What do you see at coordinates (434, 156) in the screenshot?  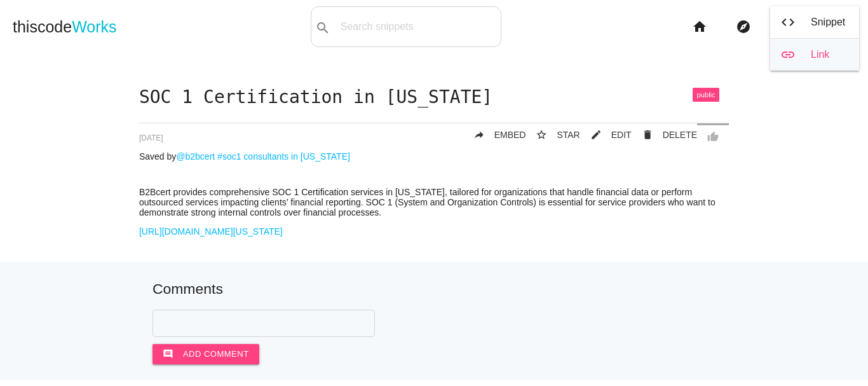 I see `p: Saved by` at bounding box center [434, 156].